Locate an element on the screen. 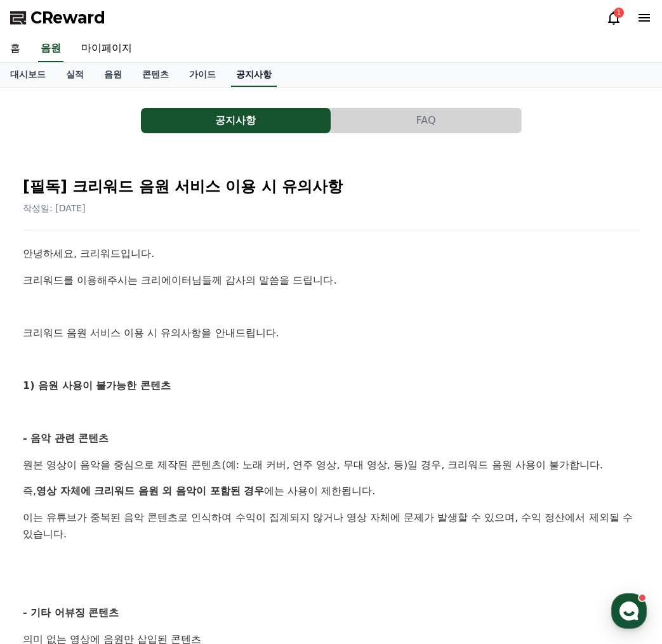 Image resolution: width=662 pixels, height=644 pixels. a: 설정 is located at coordinates (204, 418).